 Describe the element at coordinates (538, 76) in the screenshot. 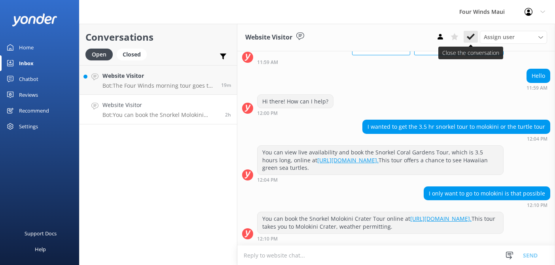

I see `div: Hello` at that location.